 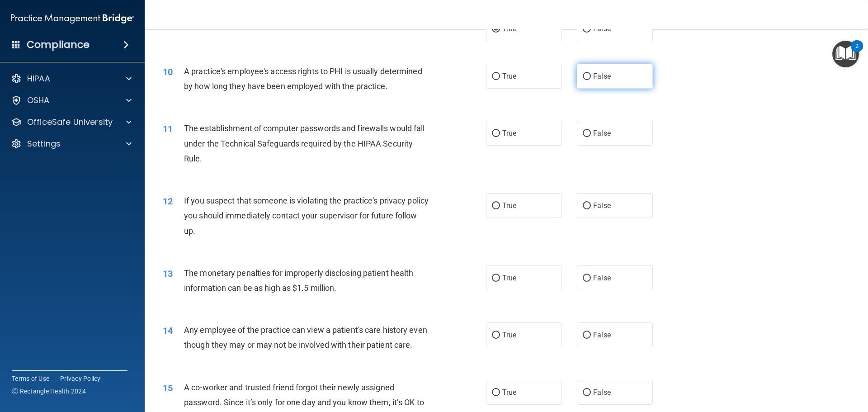 What do you see at coordinates (58, 44) in the screenshot?
I see `h4: Compliance` at bounding box center [58, 44].